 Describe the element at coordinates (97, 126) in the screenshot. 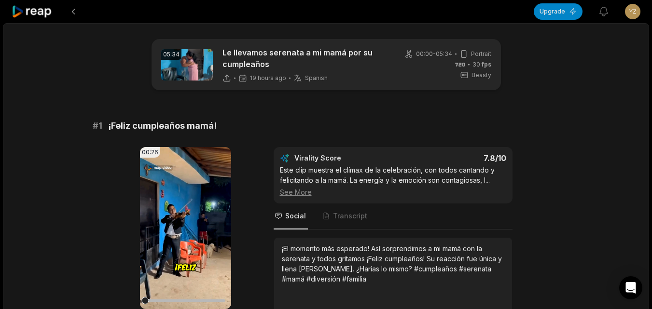

I see `span: # 1` at that location.